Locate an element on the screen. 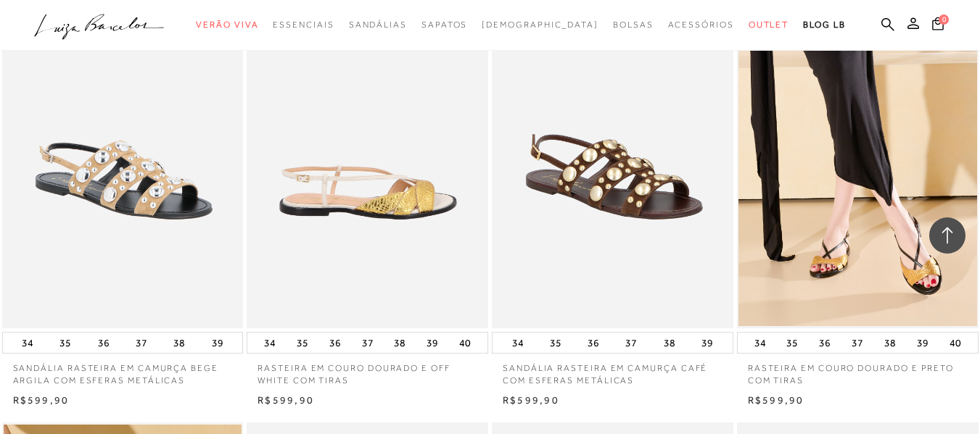 The width and height of the screenshot is (980, 434). span: 0 is located at coordinates (944, 20).